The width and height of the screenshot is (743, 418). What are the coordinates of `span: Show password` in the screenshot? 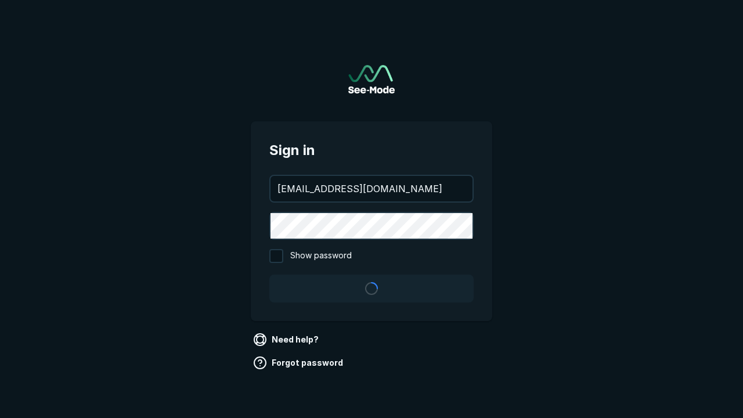 It's located at (321, 256).